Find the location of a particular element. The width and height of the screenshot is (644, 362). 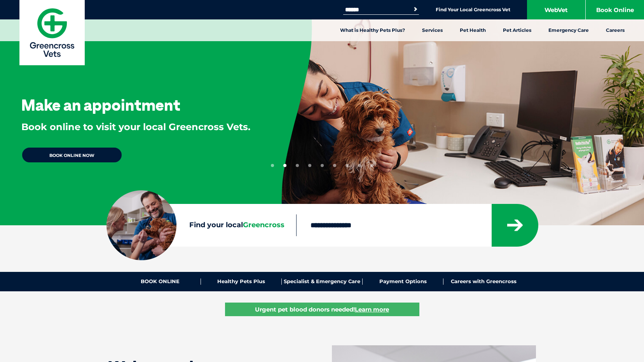

a: Find Your Local Greencross Vet is located at coordinates (473, 10).